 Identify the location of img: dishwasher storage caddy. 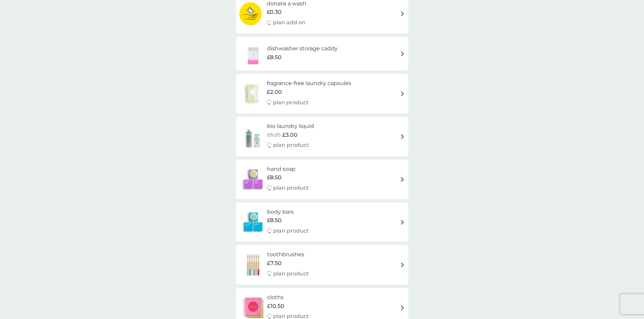
(253, 54).